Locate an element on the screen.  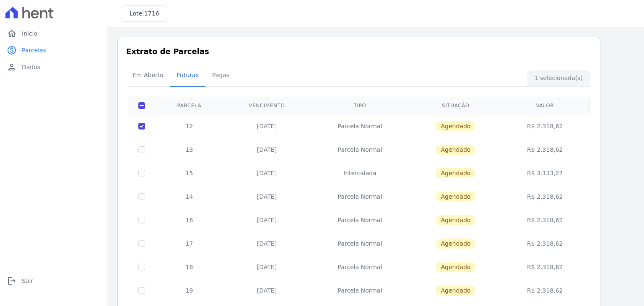
td: 19 is located at coordinates (189, 290).